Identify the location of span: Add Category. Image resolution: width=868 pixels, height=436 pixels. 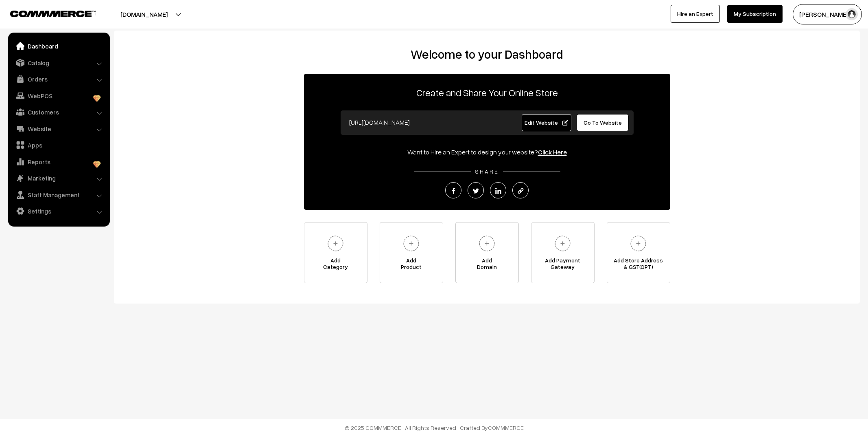
(336, 265).